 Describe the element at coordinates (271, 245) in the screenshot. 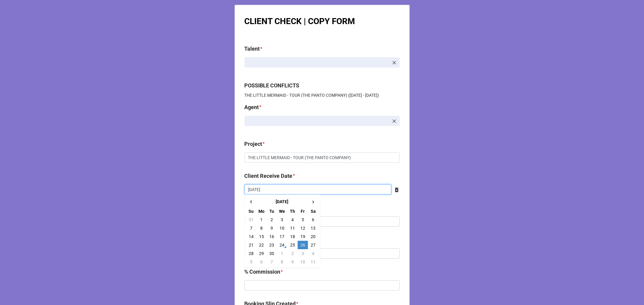

I see `td: 23` at that location.